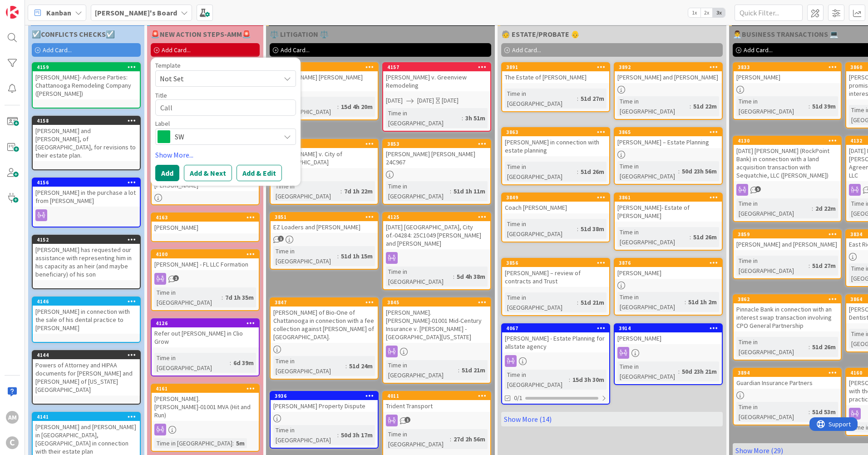 This screenshot has width=868, height=455. Describe the element at coordinates (475, 118) in the screenshot. I see `div: 3h 51m` at that location.